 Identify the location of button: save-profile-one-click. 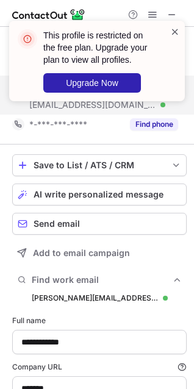
(99, 165).